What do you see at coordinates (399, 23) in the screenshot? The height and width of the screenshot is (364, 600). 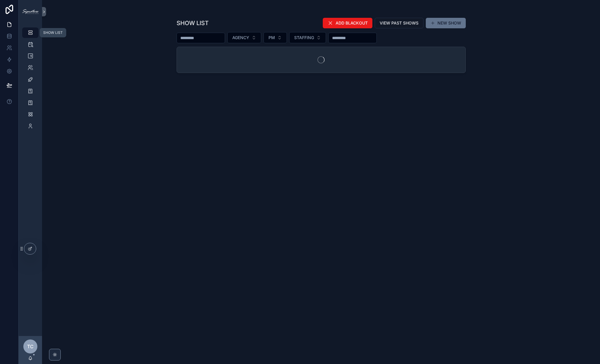 I see `button: VIEW PAST SHOWS` at bounding box center [399, 23].